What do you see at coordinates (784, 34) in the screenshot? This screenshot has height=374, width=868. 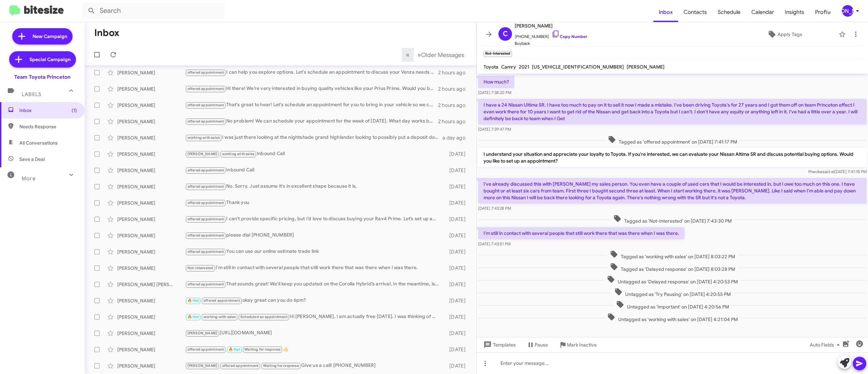 I see `button: Apply Tags` at bounding box center [784, 34].